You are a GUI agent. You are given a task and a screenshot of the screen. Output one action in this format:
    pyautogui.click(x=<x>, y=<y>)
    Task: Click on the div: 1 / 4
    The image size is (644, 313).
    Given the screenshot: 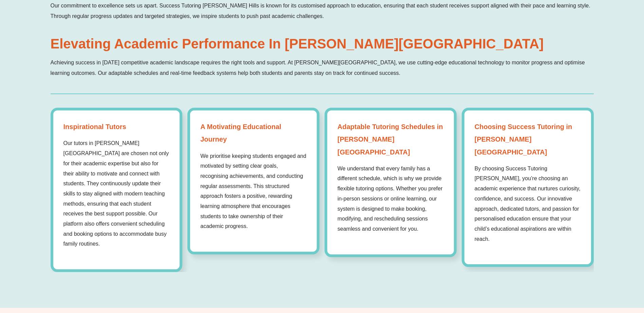 What is the action you would take?
    pyautogui.click(x=116, y=190)
    